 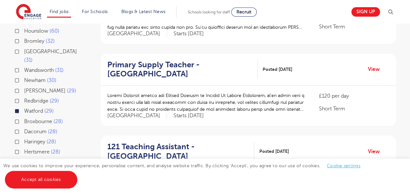 I want to click on input: Newham 30, so click(x=26, y=79).